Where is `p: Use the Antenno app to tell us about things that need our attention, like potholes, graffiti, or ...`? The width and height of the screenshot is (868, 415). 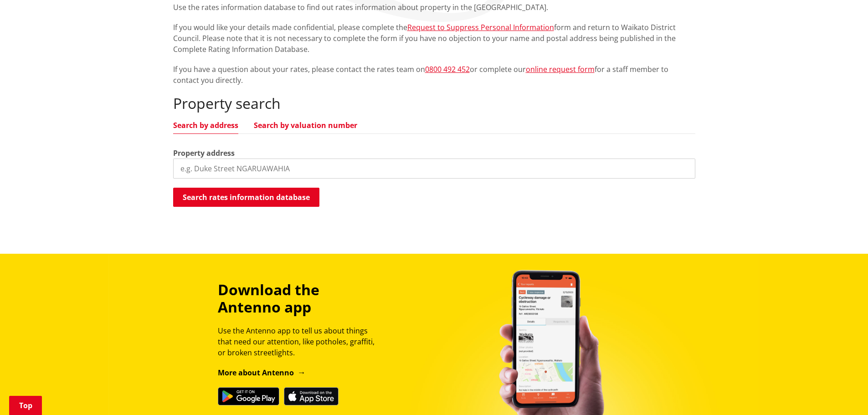 p: Use the Antenno app to tell us about things that need our attention, like potholes, graffiti, or ... is located at coordinates (300, 342).